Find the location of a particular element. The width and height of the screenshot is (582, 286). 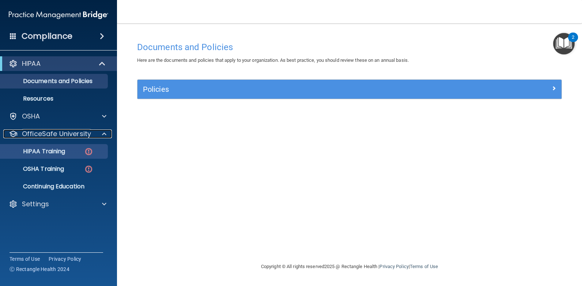

p: OSHA is located at coordinates (31, 116).